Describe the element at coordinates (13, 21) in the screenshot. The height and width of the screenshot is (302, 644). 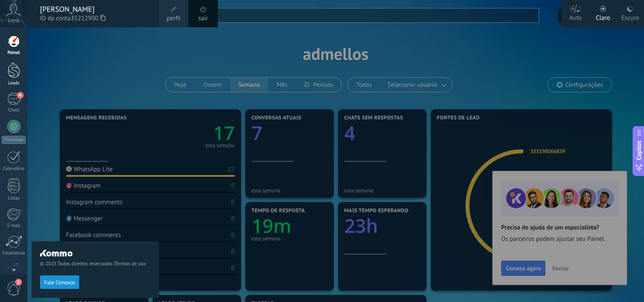
I see `span: Conta` at that location.